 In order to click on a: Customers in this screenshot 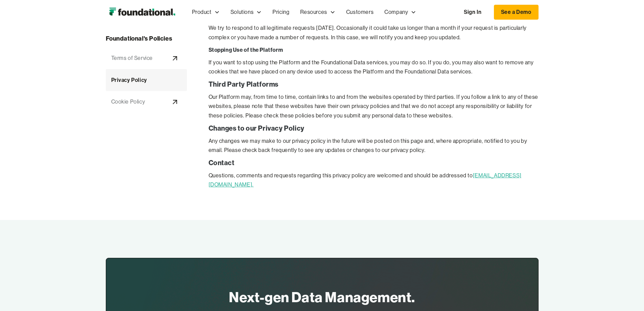, I will do `click(360, 12)`.